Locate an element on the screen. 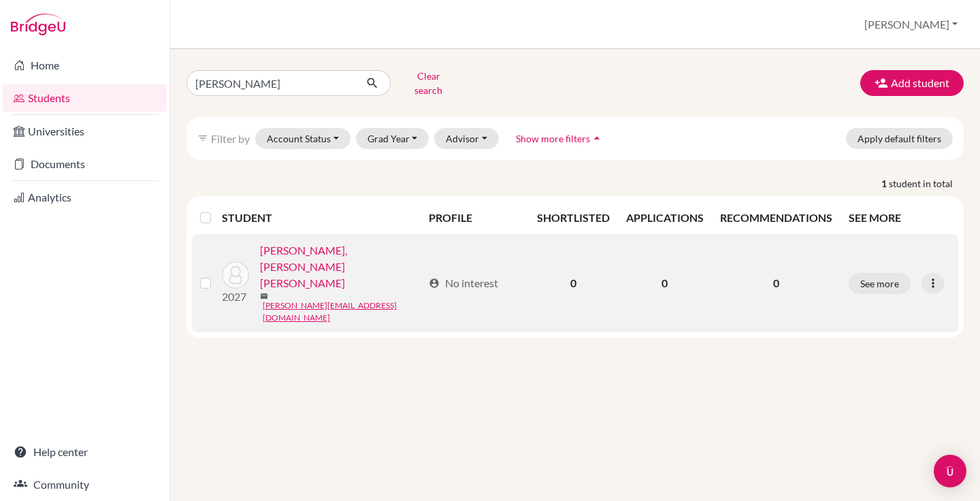  button: Add student is located at coordinates (912, 83).